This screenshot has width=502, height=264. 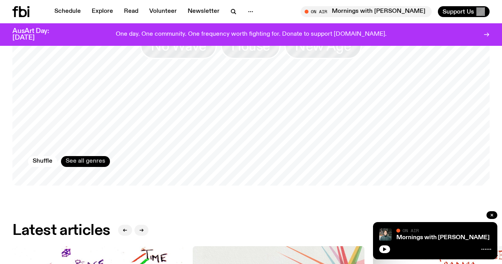 What do you see at coordinates (102, 12) in the screenshot?
I see `a: Explore` at bounding box center [102, 12].